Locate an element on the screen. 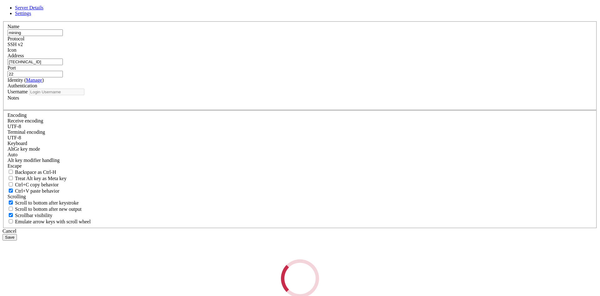  label: Username is located at coordinates (18, 91).